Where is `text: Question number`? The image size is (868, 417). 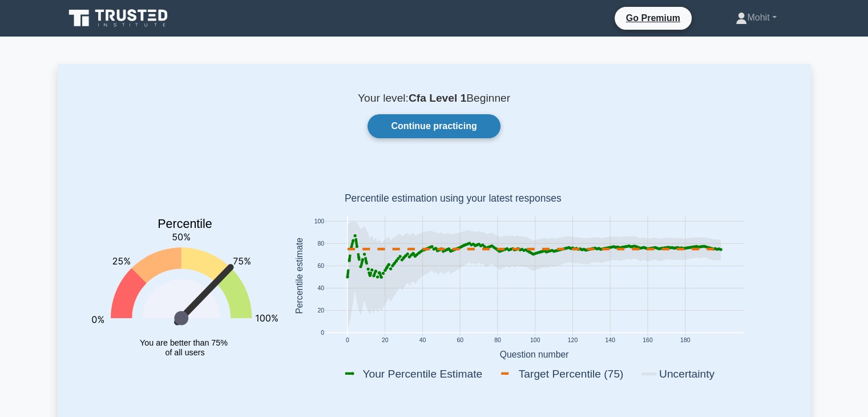
text: Question number is located at coordinates (533, 354).